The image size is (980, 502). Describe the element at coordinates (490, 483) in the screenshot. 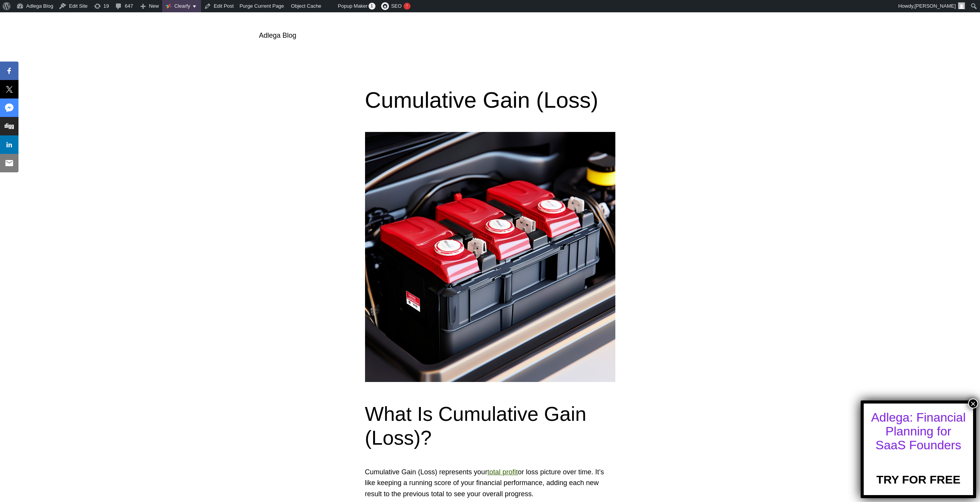

I see `p: Cumulative Gain (Loss) represents your or loss picture over time. It’s like keeping a running sco...` at that location.